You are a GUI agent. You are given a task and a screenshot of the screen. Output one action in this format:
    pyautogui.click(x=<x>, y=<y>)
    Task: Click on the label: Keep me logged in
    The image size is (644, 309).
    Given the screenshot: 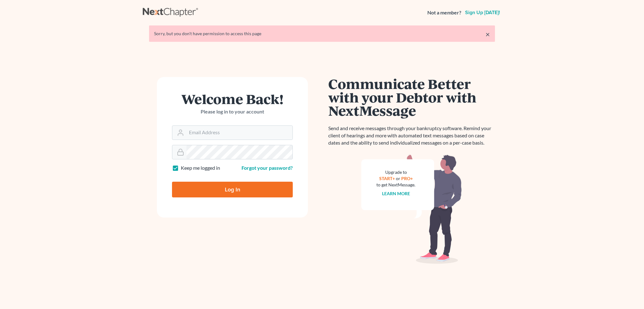 What is the action you would take?
    pyautogui.click(x=200, y=168)
    